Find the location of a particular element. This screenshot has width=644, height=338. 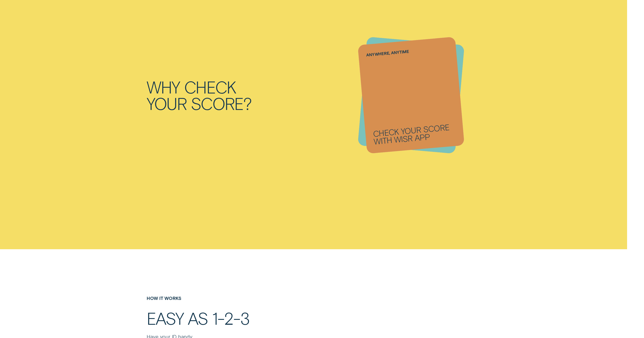

h2: Easy as 1-2-3 is located at coordinates (203, 318).